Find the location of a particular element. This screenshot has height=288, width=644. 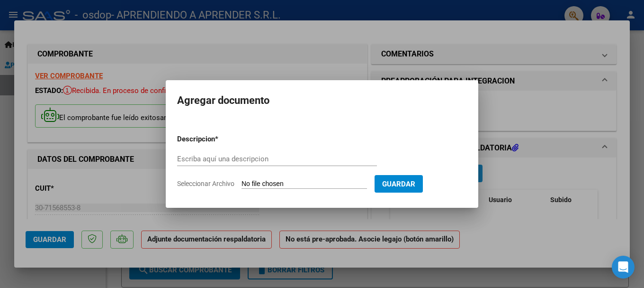

button: Guardar is located at coordinates (399, 184).